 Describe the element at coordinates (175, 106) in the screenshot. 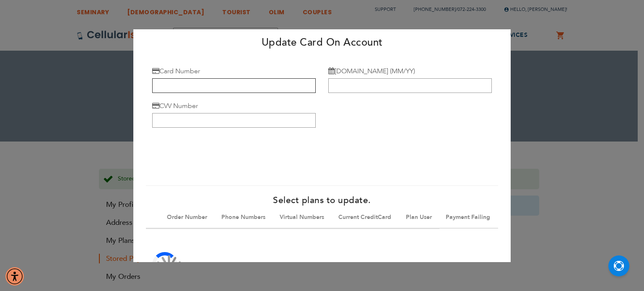

I see `label: CVV Number` at that location.